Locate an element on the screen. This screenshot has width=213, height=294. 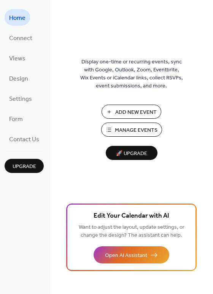
span: Settings is located at coordinates (21, 99).